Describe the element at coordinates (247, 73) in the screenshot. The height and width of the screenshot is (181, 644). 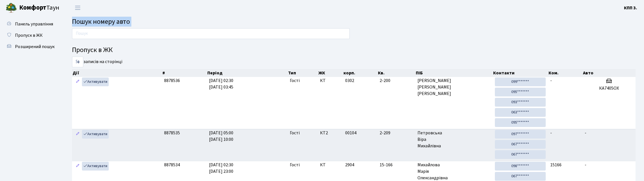
I see `th: Період` at that location.